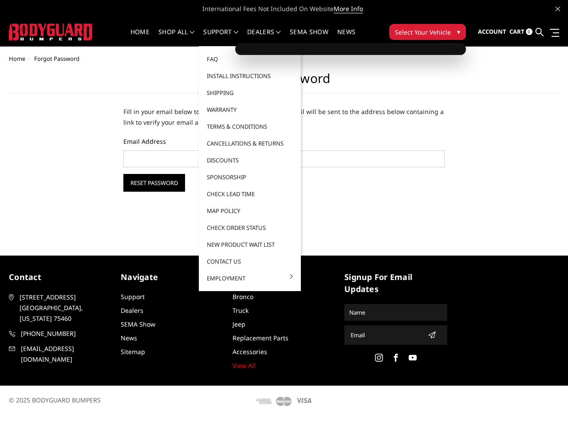  I want to click on h5: signup for email updates, so click(396, 283).